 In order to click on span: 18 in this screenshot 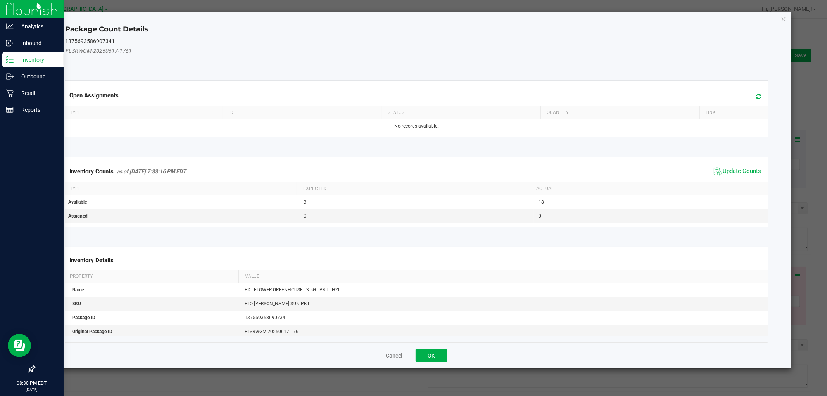, I will do `click(541, 202)`.